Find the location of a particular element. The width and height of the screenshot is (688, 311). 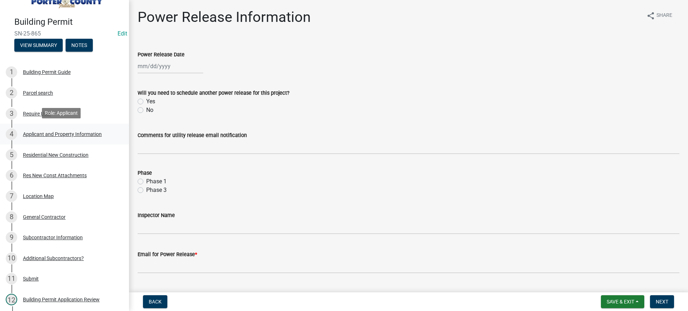

i: share is located at coordinates (651, 16).